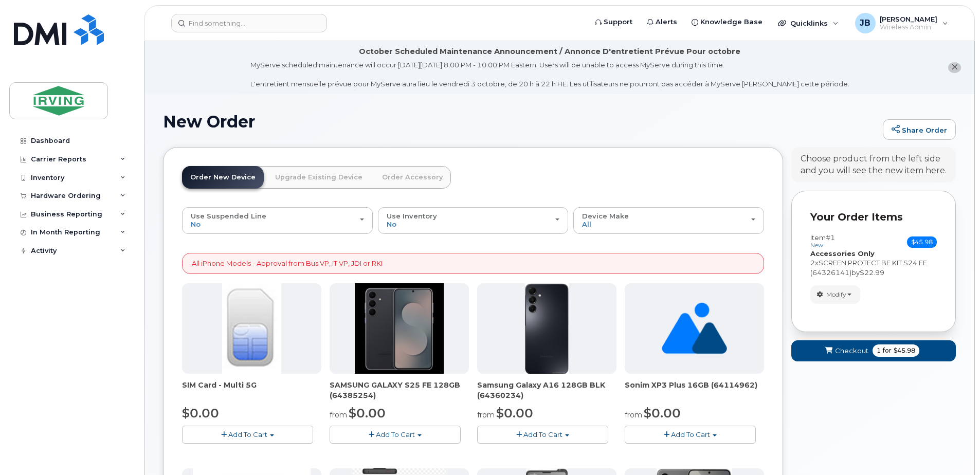 The image size is (980, 475). I want to click on button: Checkout 1 for $45.98, so click(873, 350).